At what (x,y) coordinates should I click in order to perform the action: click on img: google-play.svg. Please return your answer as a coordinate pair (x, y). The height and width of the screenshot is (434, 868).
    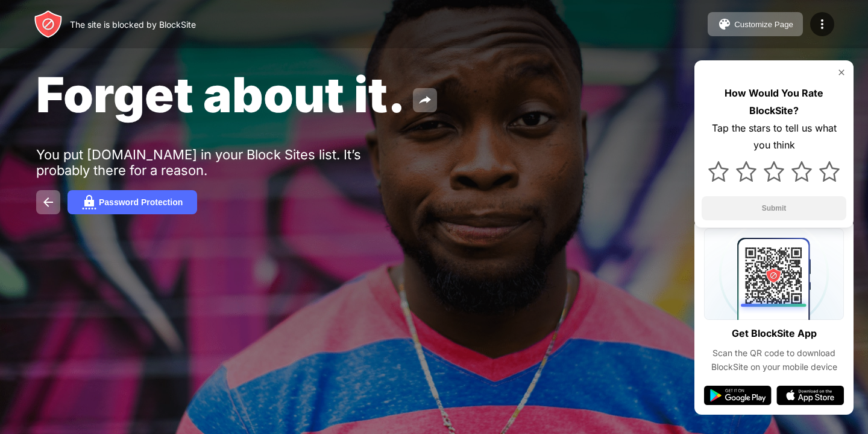
    Looking at the image, I should click on (738, 396).